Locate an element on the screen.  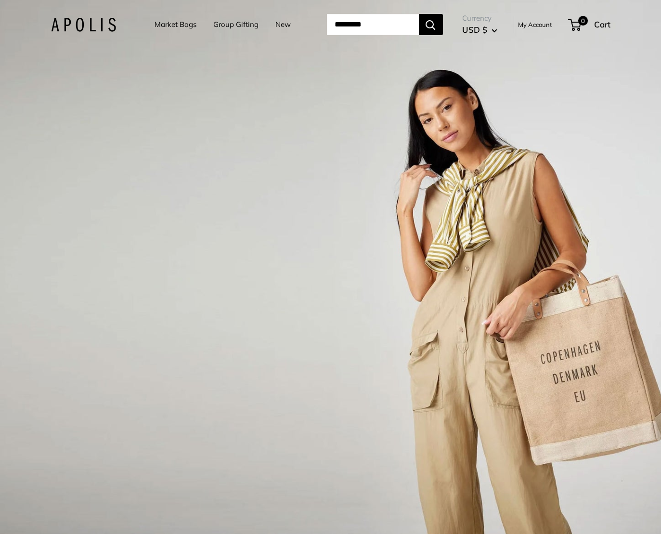
span: USD $ is located at coordinates (475, 29).